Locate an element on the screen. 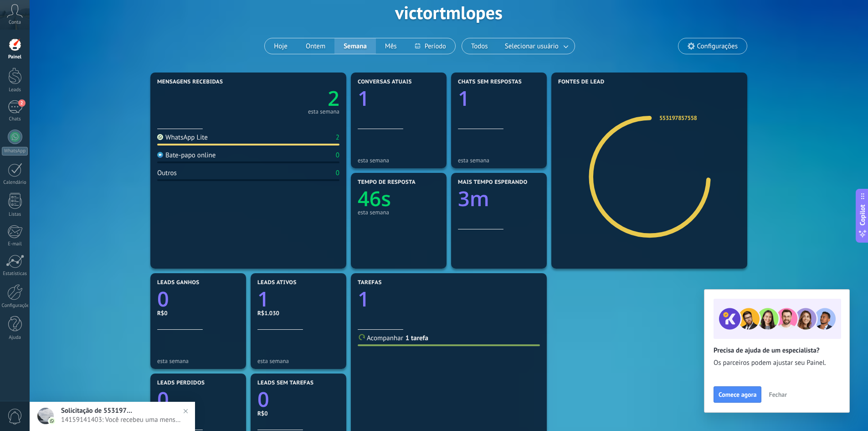 This screenshot has height=431, width=868. button: Semana is located at coordinates (355, 46).